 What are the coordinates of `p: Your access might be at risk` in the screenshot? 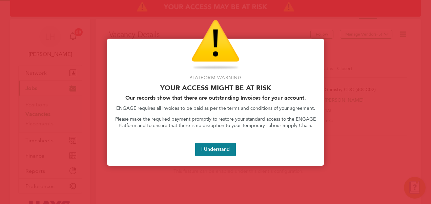 It's located at (215, 88).